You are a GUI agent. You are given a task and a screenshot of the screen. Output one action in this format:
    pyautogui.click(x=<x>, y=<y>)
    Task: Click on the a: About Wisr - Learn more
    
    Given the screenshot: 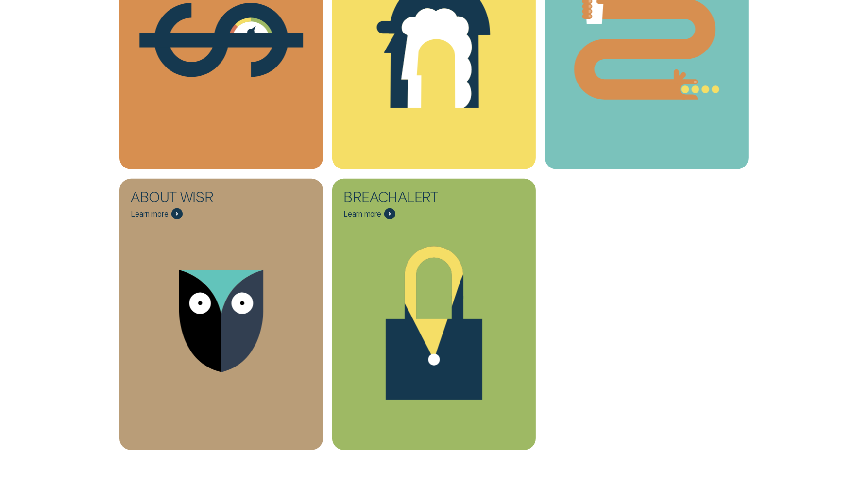 What is the action you would take?
    pyautogui.click(x=221, y=321)
    